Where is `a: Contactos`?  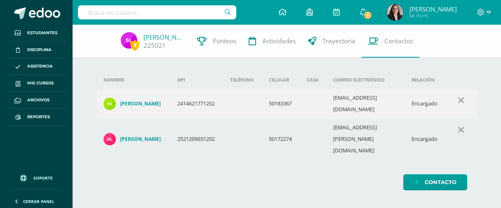
a: Contactos is located at coordinates (390, 41).